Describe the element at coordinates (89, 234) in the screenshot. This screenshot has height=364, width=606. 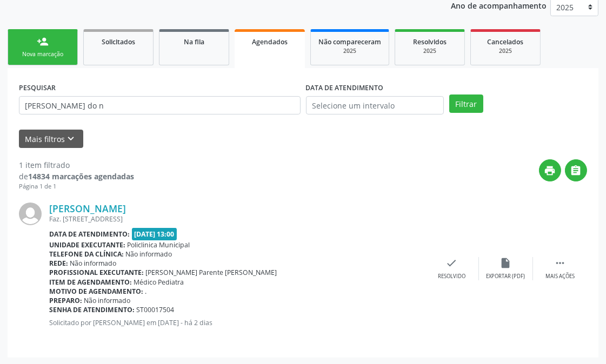
I see `b: Data de atendimento:` at that location.